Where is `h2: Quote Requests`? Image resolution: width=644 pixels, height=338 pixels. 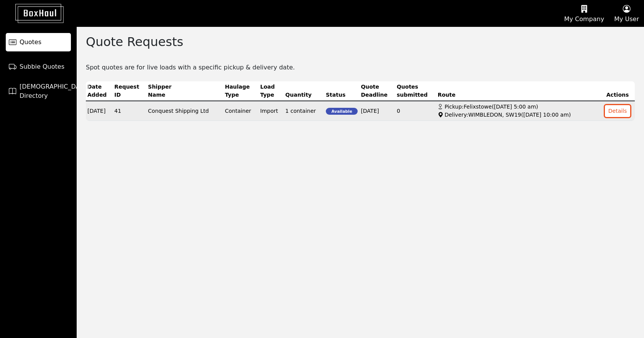 h2: Quote Requests is located at coordinates (135, 42).